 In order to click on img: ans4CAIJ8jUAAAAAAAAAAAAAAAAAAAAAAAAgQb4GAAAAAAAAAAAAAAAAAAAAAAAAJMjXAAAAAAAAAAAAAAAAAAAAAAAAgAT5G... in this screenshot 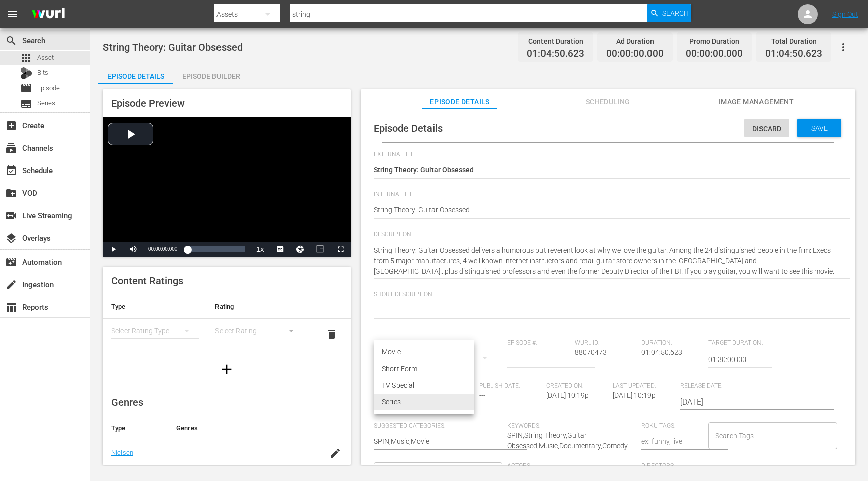, I will do `click(48, 14)`.